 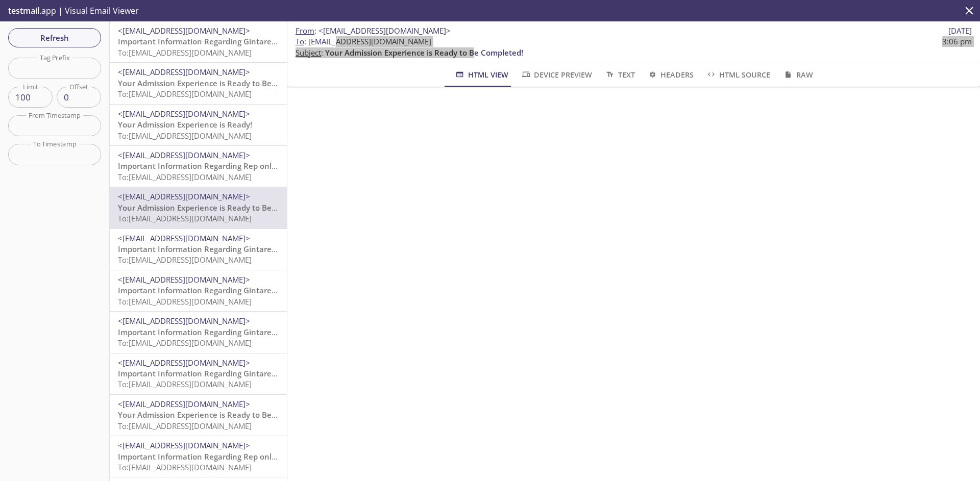 I want to click on span: To, so click(x=299, y=41).